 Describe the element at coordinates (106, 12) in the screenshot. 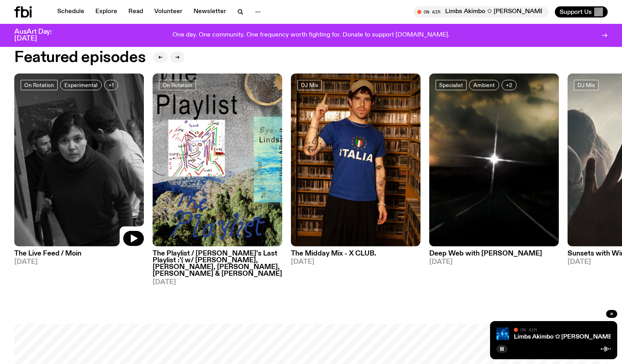

I see `a: Explore` at that location.